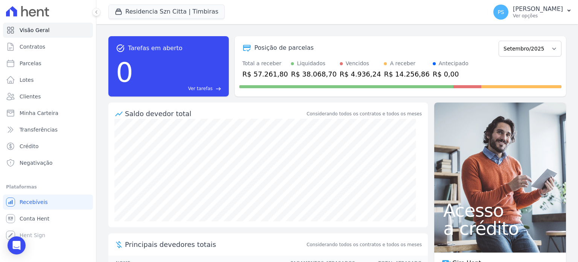  Describe the element at coordinates (407, 74) in the screenshot. I see `div: R$ 14.256,86` at that location.